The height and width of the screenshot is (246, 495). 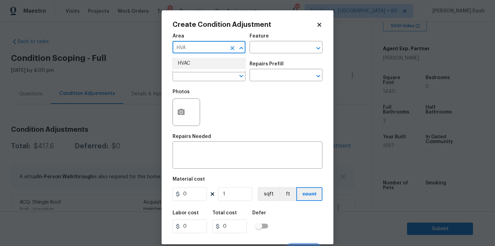 What do you see at coordinates (259, 213) in the screenshot?
I see `h5: Defer` at bounding box center [259, 213].